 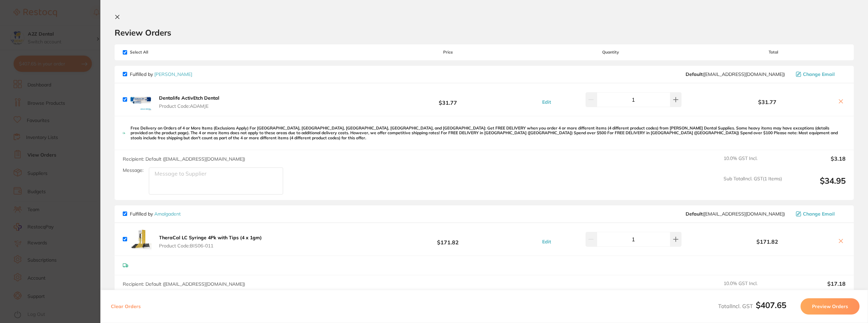 I want to click on span: Select All, so click(x=156, y=52).